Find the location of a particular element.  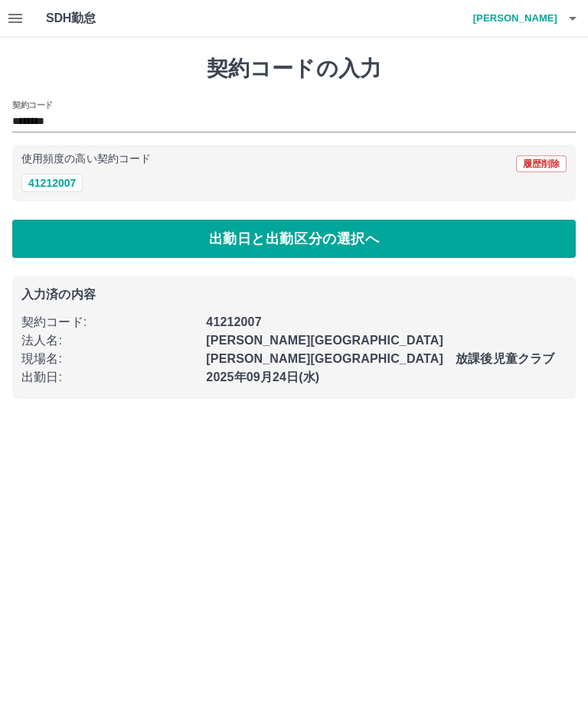

p: 入力済の内容 is located at coordinates (294, 295).